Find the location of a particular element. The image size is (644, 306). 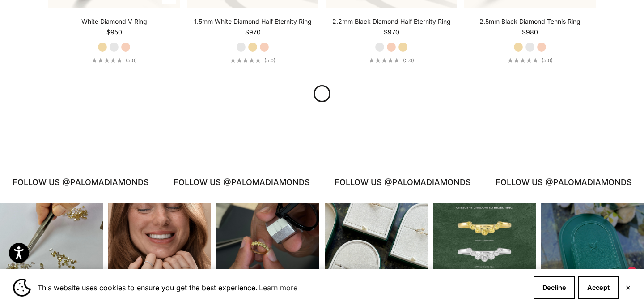

button: Close is located at coordinates (628, 288).